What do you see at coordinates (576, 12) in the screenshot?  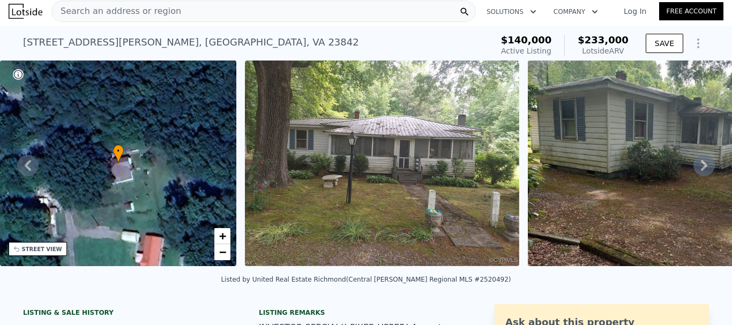 I see `button: Company` at bounding box center [576, 12].